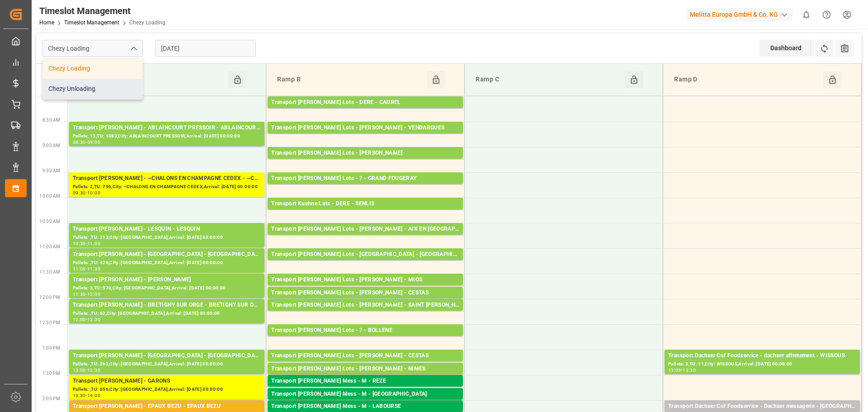 The height and width of the screenshot is (412, 868). I want to click on button: close menu, so click(133, 49).